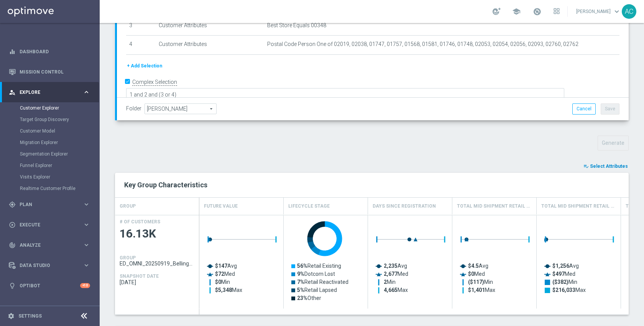  Describe the element at coordinates (49, 52) in the screenshot. I see `div: equalizer Dashboard` at that location.